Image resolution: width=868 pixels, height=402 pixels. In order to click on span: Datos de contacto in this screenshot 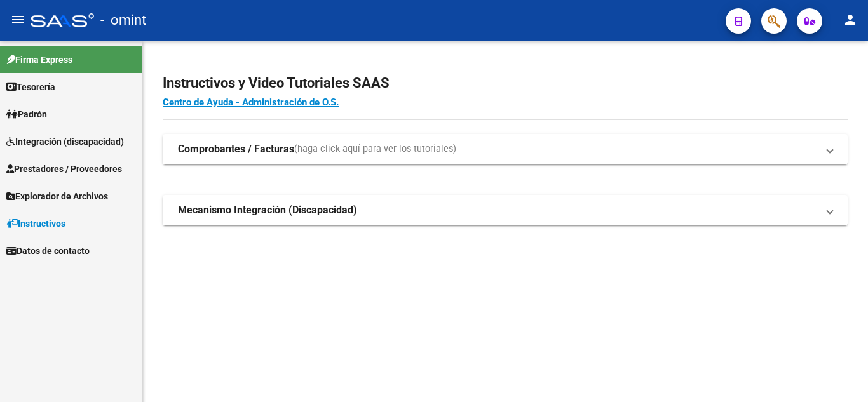, I will do `click(47, 250)`.